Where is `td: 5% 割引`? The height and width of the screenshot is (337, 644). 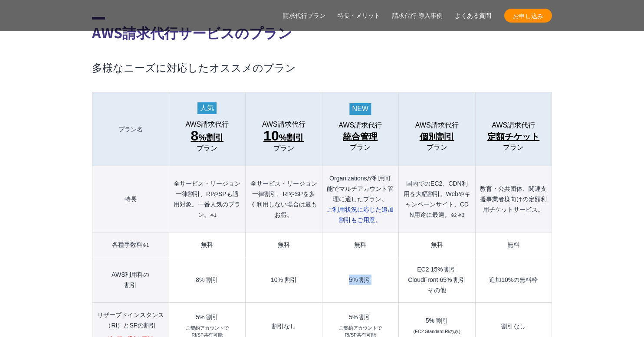 td: 5% 割引 is located at coordinates (360, 280).